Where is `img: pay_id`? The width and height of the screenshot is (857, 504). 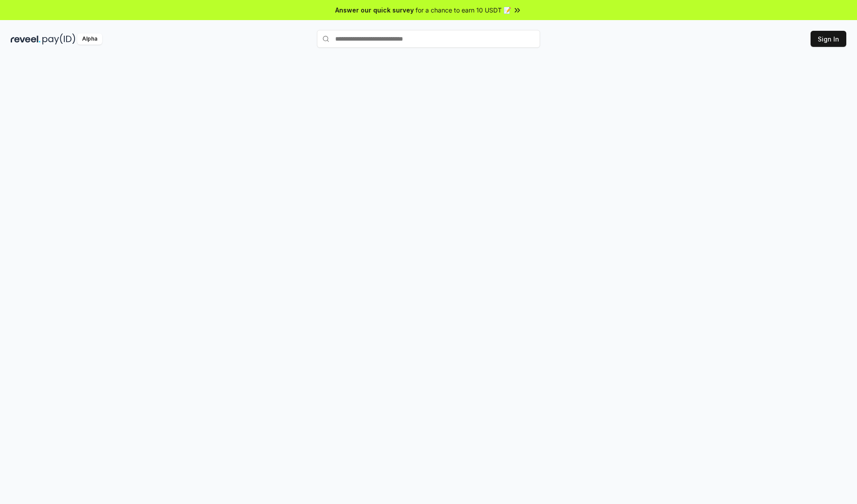
img: pay_id is located at coordinates (59, 39).